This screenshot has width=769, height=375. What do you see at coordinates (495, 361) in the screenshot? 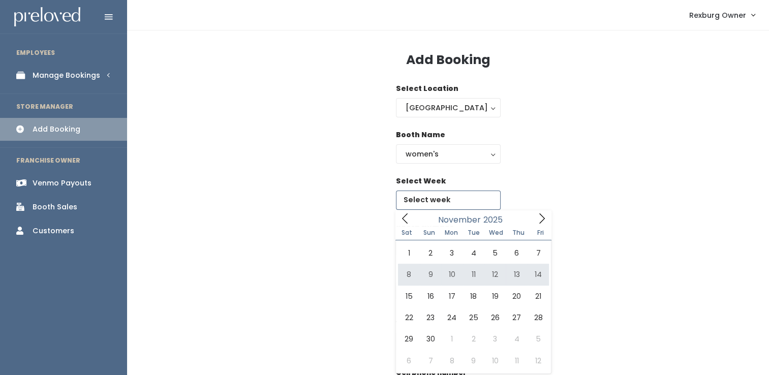
I see `span: December 10, 2025` at bounding box center [495, 361].